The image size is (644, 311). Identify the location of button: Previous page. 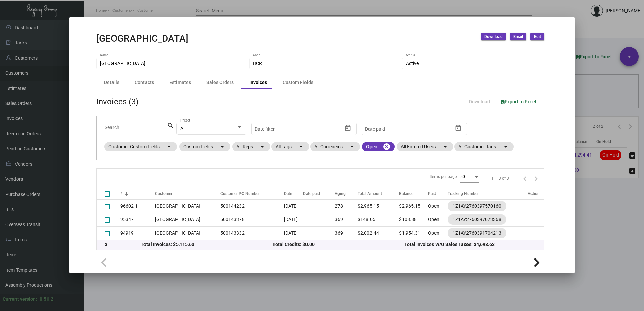
(525, 178).